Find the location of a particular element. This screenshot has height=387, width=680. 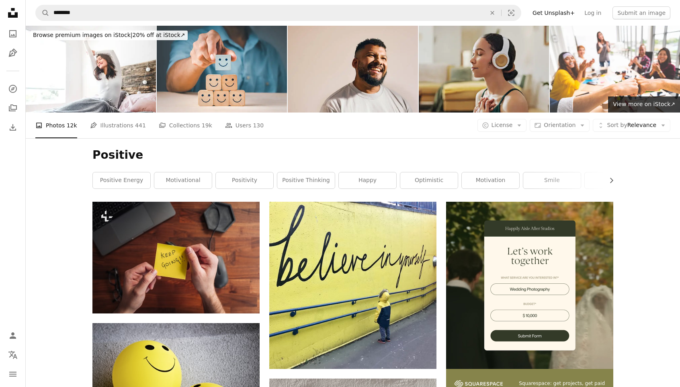

button: Submit an image is located at coordinates (642, 13).